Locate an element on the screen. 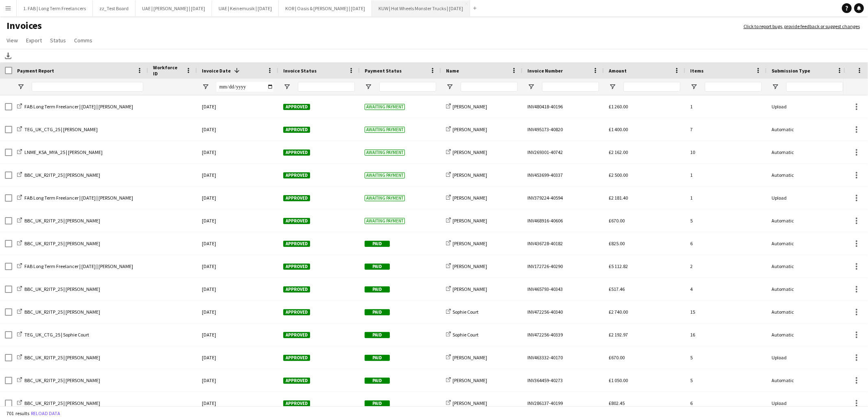 This screenshot has height=420, width=868. span: Status is located at coordinates (58, 40).